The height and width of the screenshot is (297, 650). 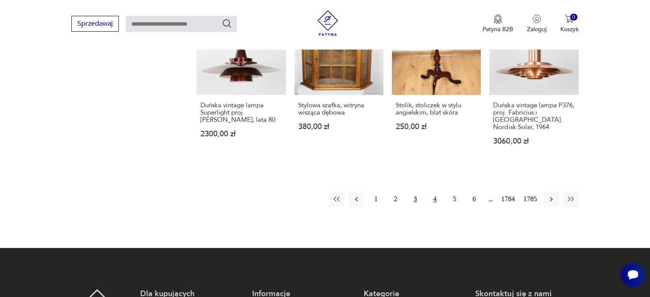 What do you see at coordinates (328, 23) in the screenshot?
I see `img: Patyna - sklep z meblami i dekoracjami vintage` at bounding box center [328, 23].